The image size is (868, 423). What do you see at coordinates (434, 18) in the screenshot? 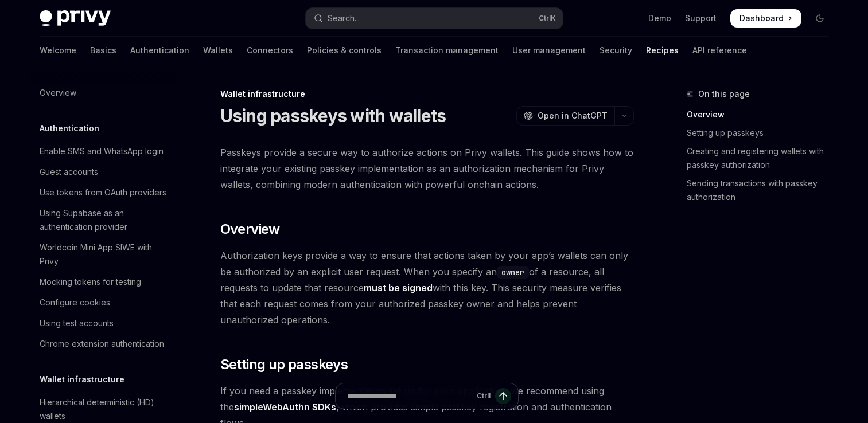
I see `button: Open search` at bounding box center [434, 18].